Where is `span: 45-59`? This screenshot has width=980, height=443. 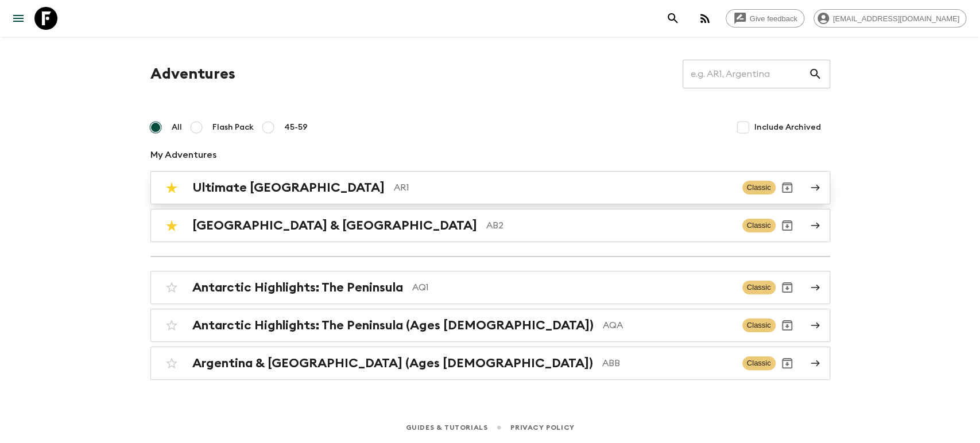 span: 45-59 is located at coordinates (296, 128).